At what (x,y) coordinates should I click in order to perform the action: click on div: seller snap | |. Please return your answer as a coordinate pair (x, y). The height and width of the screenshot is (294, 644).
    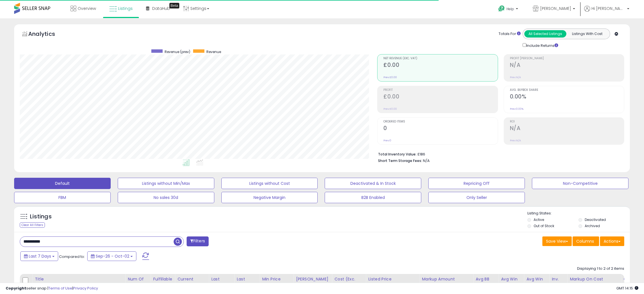
    Looking at the image, I should click on (52, 288).